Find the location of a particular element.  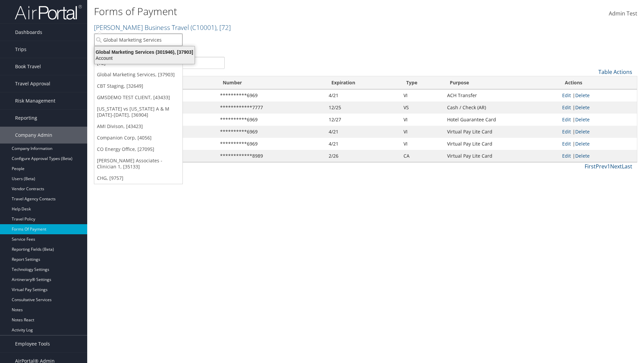

span: Admin Test is located at coordinates (623, 14).